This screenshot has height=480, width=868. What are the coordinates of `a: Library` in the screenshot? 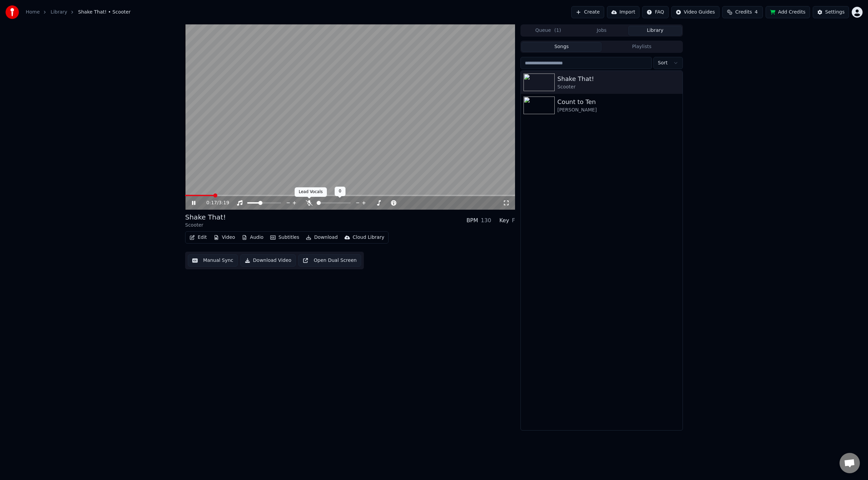 It's located at (59, 12).